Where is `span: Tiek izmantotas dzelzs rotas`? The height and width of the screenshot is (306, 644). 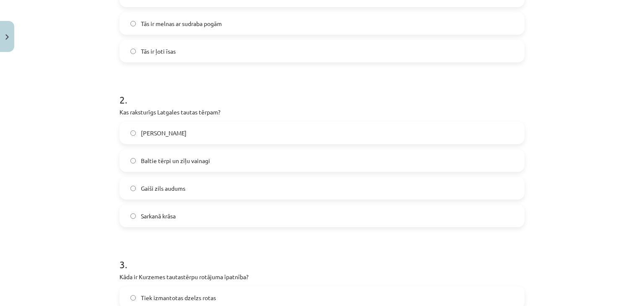
span: Tiek izmantotas dzelzs rotas is located at coordinates (178, 298).